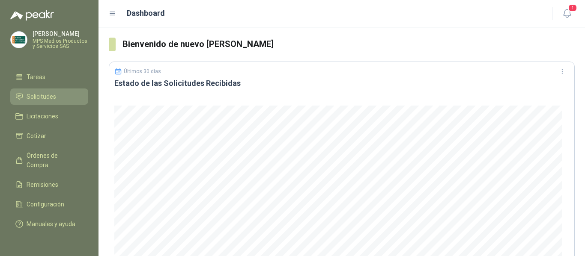 The height and width of the screenshot is (256, 585). What do you see at coordinates (49, 160) in the screenshot?
I see `a: Órdenes de Compra` at bounding box center [49, 160].